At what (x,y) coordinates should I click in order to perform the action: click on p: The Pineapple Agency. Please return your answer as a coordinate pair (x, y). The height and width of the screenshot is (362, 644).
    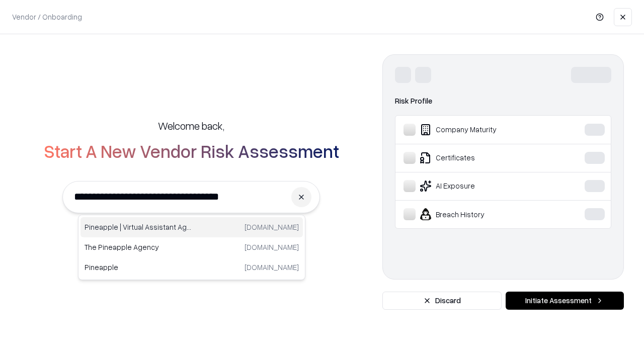
    Looking at the image, I should click on (138, 247).